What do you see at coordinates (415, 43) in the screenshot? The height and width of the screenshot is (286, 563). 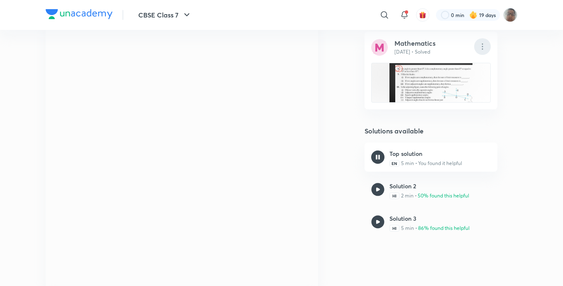 I see `h5: Mathematics` at bounding box center [415, 43].